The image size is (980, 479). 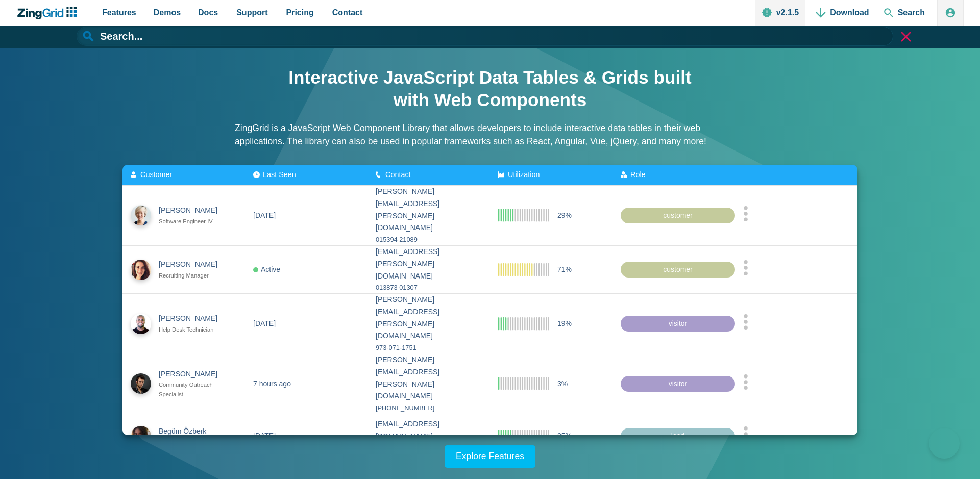 What do you see at coordinates (429, 348) in the screenshot?
I see `div: 973-071-1751` at bounding box center [429, 348].